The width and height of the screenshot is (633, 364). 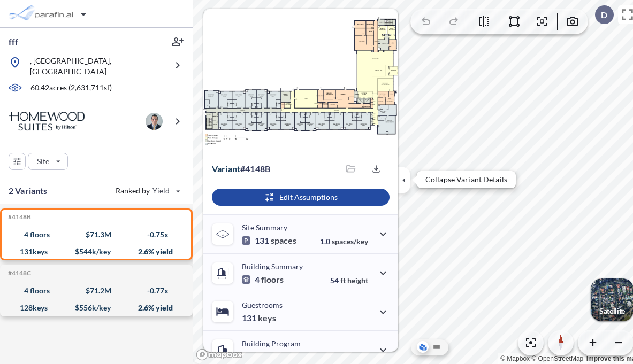 What do you see at coordinates (265, 227) in the screenshot?
I see `p: Site Summary` at bounding box center [265, 227].